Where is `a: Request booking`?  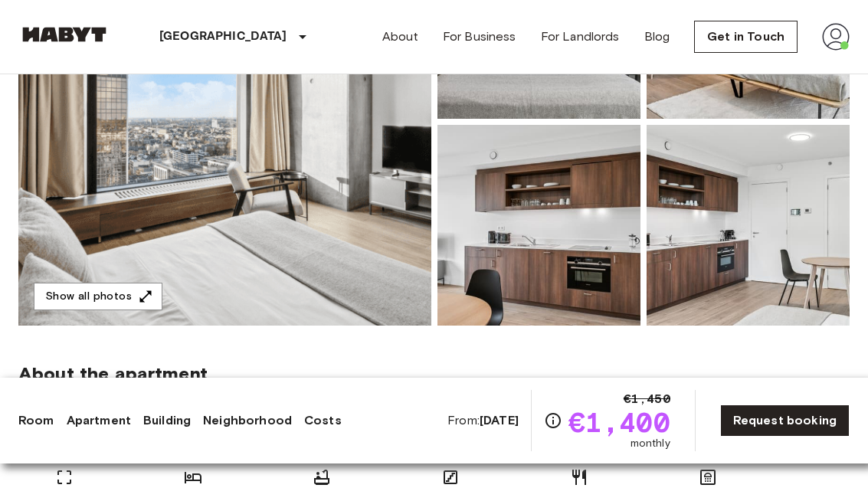 a: Request booking is located at coordinates (784, 421).